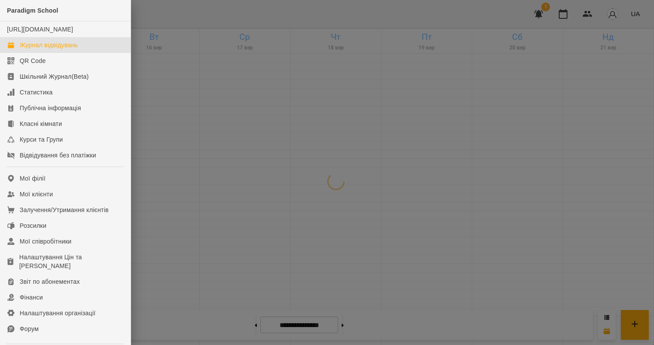 Image resolution: width=654 pixels, height=345 pixels. I want to click on div: Розсилки, so click(33, 225).